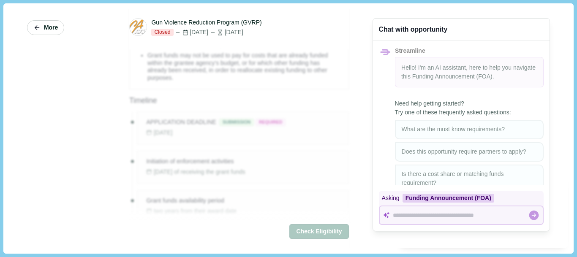 The image size is (577, 257). What do you see at coordinates (469, 108) in the screenshot?
I see `span: Need help getting started? Try one of these frequently asked questions:` at bounding box center [469, 108].